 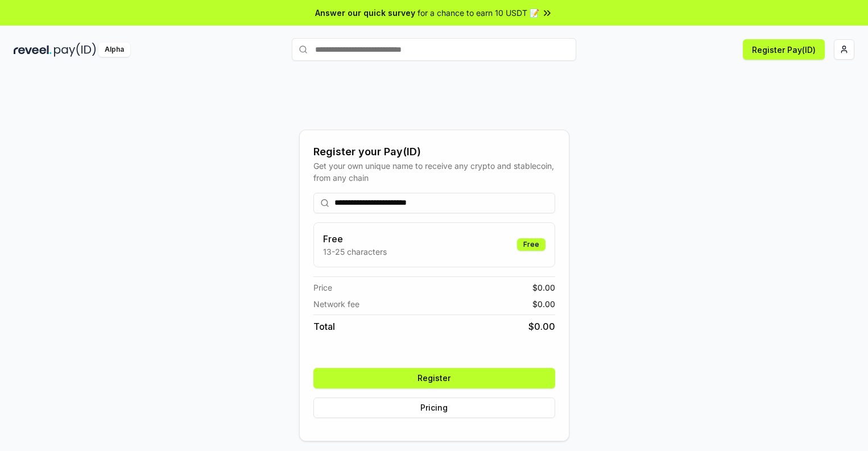 What do you see at coordinates (114, 49) in the screenshot?
I see `div: Alpha` at bounding box center [114, 49].